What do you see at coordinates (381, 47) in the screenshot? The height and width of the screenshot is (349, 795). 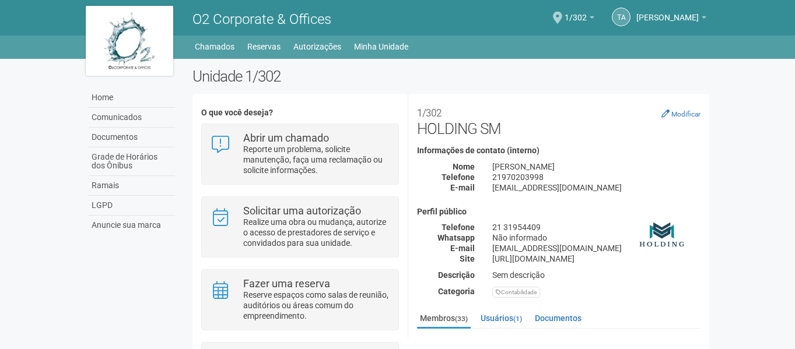 I see `a: Minha Unidade` at bounding box center [381, 47].